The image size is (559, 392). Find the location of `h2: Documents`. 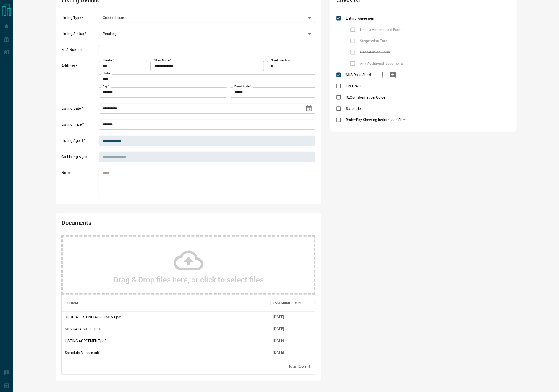

h2: Documents is located at coordinates (138, 224).